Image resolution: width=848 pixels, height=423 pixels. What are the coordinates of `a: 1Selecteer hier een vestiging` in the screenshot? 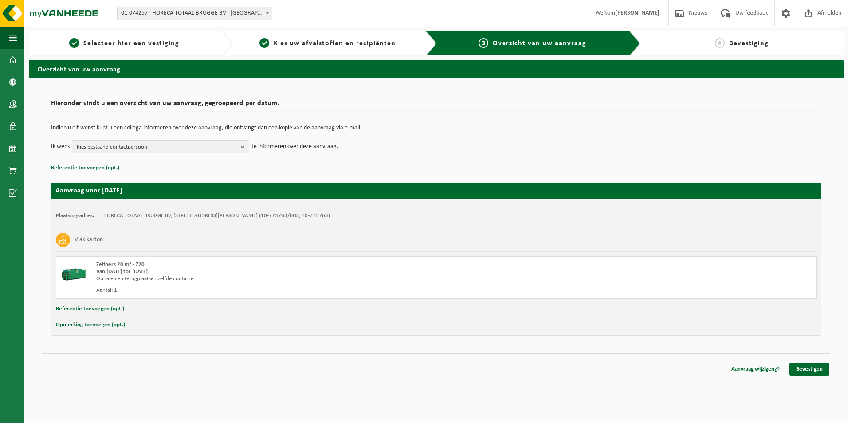 It's located at (124, 43).